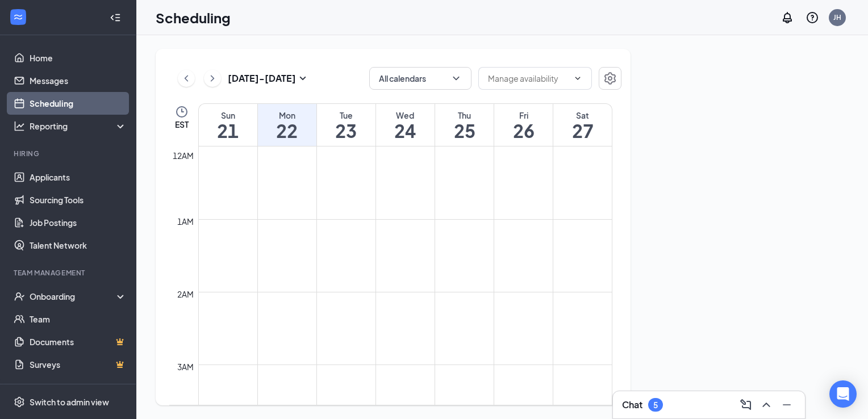 The width and height of the screenshot is (868, 419). Describe the element at coordinates (405, 115) in the screenshot. I see `div: Wed` at that location.